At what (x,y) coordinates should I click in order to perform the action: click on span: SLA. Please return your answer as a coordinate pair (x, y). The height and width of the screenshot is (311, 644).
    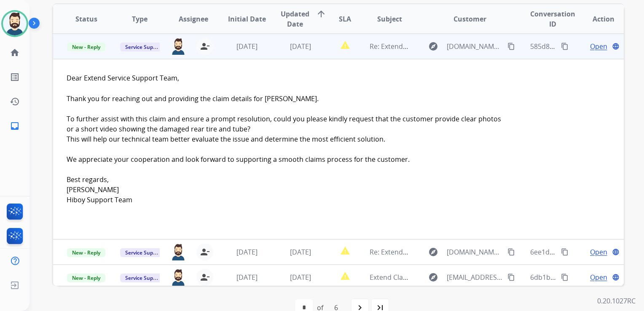
    Looking at the image, I should click on (345, 19).